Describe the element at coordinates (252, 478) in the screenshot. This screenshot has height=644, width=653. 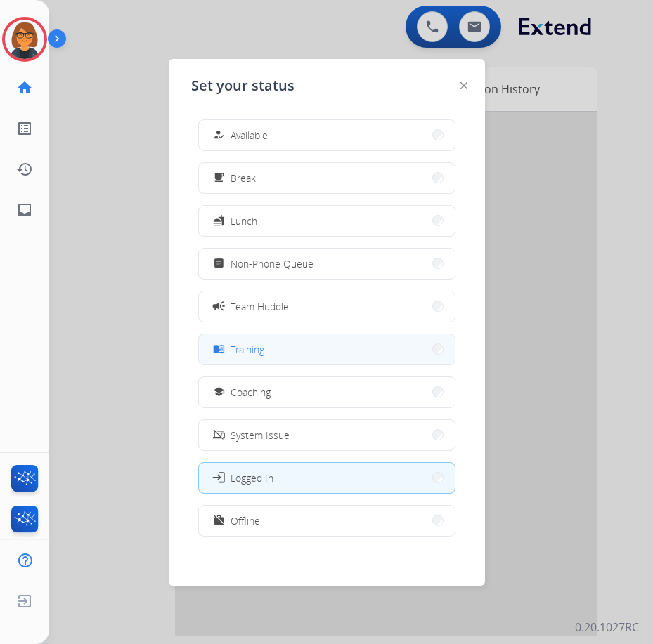
I see `span: Logged In` at that location.